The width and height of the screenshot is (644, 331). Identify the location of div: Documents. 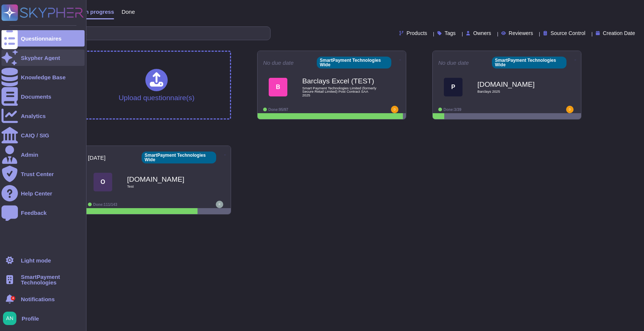
(36, 96).